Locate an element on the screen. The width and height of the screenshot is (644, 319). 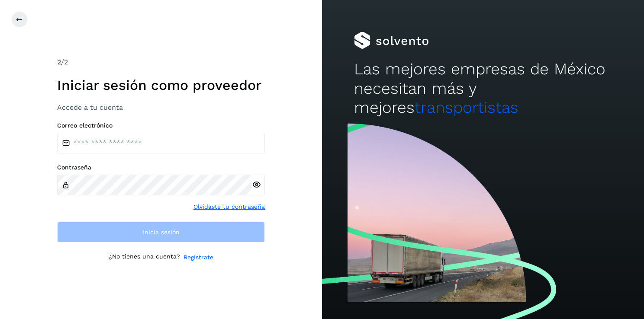
span: 2 is located at coordinates (59, 62).